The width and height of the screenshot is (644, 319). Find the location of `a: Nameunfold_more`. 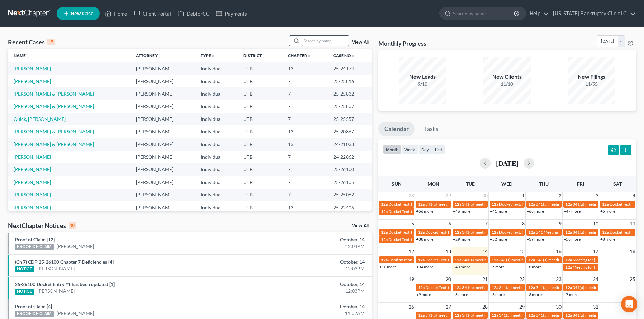

a: Nameunfold_more is located at coordinates (21, 55).